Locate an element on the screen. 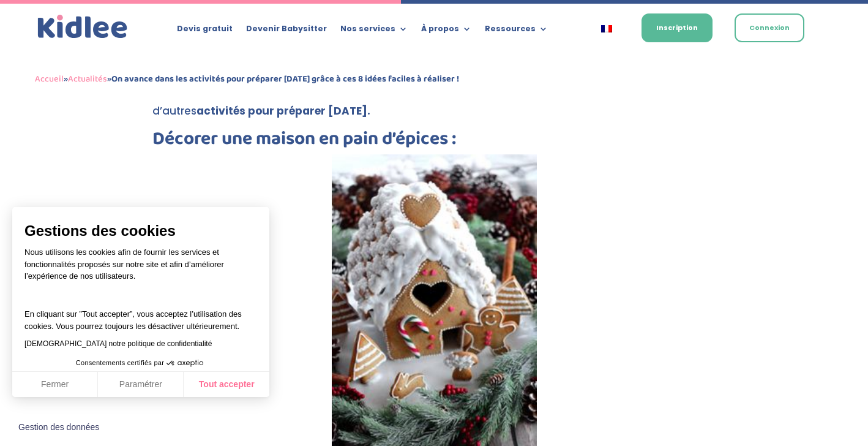 The image size is (868, 446). a: Devis gratuit is located at coordinates (204, 32).